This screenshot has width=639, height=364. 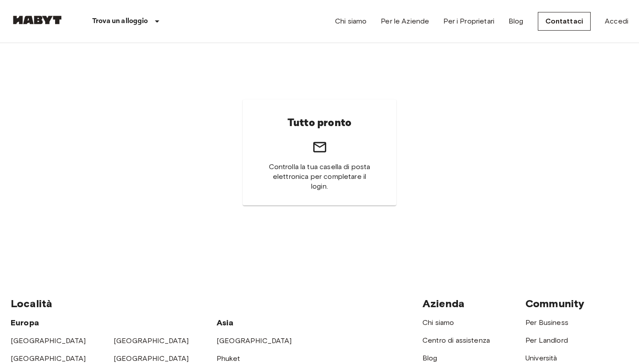 I want to click on span: Azienda, so click(x=444, y=303).